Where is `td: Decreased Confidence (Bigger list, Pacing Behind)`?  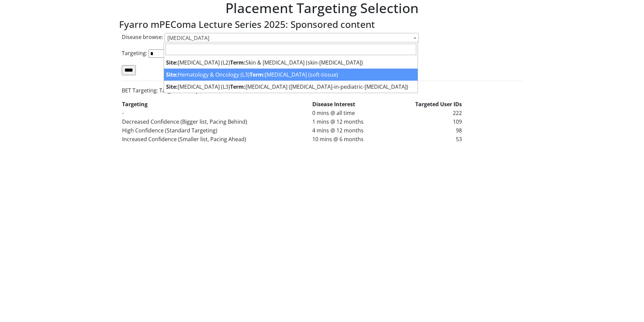 td: Decreased Confidence (Bigger list, Pacing Behind) is located at coordinates (217, 122).